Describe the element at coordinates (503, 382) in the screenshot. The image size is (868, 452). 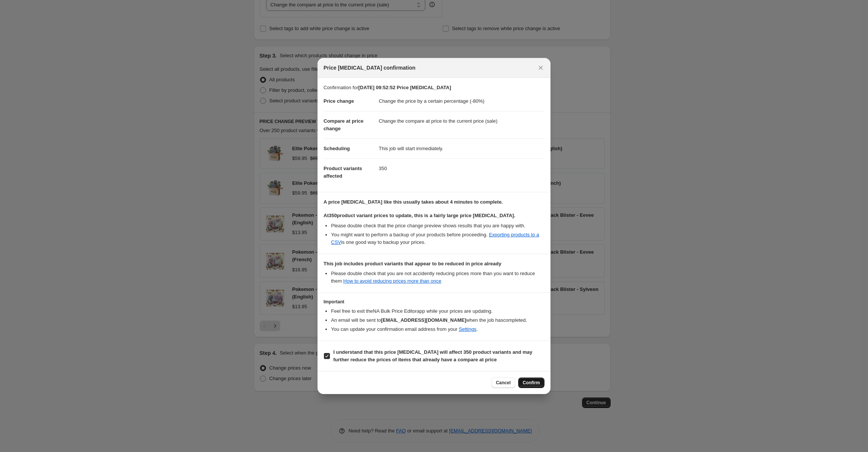
I see `span: Cancel` at that location.